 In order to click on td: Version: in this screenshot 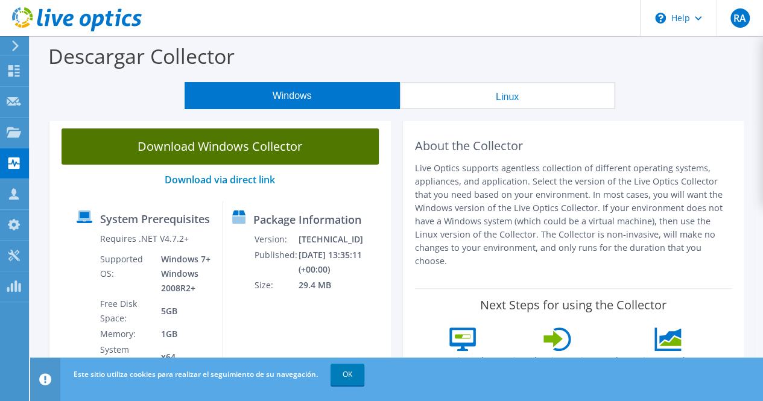, I will do `click(276, 239)`.